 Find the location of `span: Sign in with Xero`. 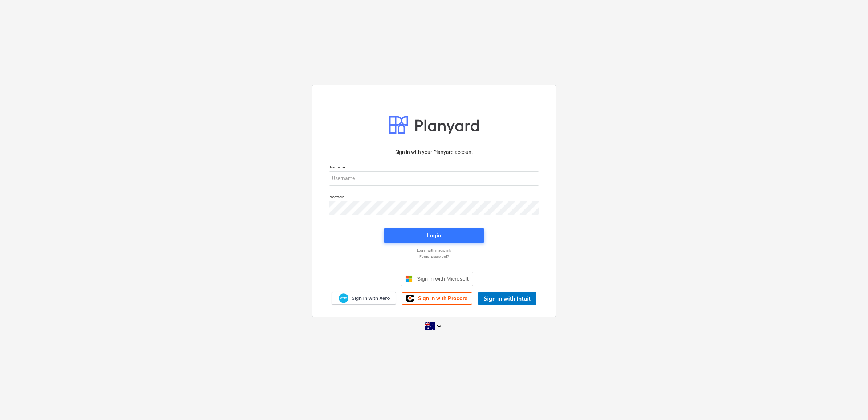

span: Sign in with Xero is located at coordinates (370, 298).